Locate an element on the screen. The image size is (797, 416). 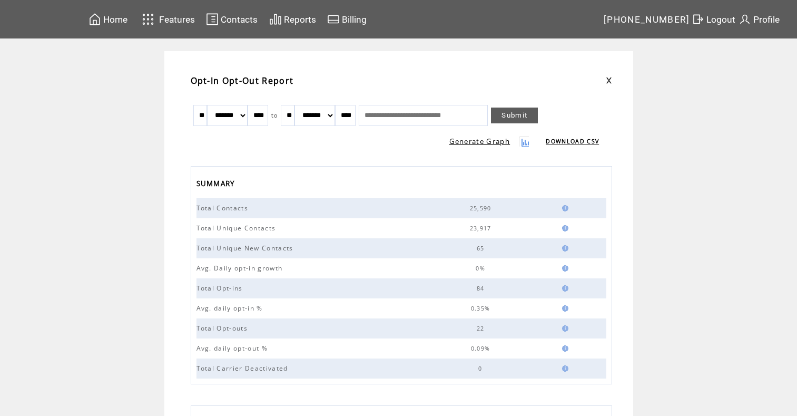
span: 65 is located at coordinates (482, 248).